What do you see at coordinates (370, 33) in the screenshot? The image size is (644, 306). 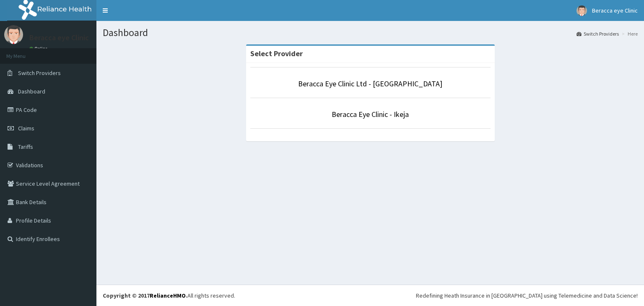 I see `h1: Dashboard` at bounding box center [370, 33].